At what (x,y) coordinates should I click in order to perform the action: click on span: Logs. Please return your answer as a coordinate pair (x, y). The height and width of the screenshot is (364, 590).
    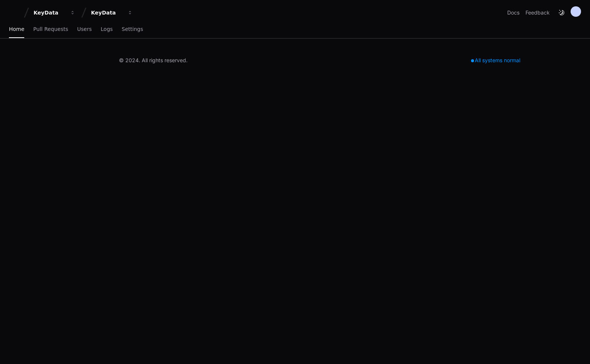
    Looking at the image, I should click on (107, 29).